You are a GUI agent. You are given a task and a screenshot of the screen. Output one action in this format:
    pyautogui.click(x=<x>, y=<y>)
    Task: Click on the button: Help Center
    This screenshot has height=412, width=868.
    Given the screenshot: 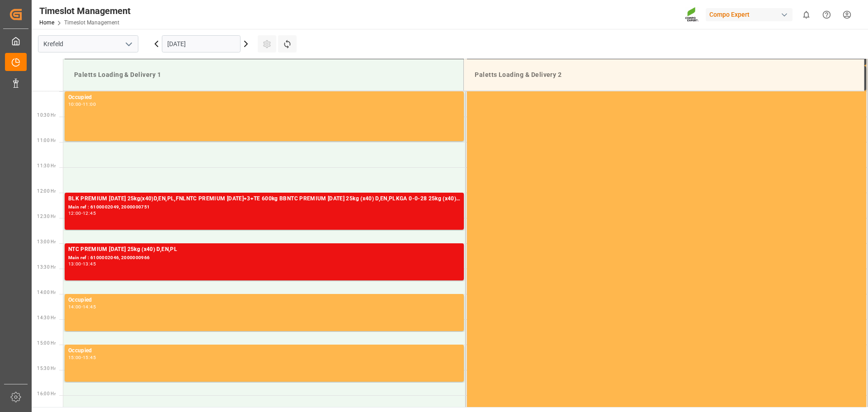 What is the action you would take?
    pyautogui.click(x=826, y=15)
    